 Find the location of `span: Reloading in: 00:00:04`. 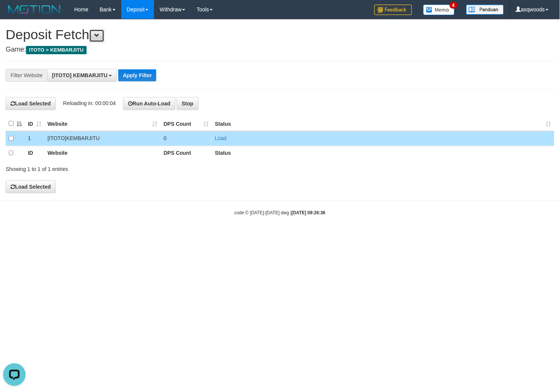

span: Reloading in: 00:00:04 is located at coordinates (90, 103).